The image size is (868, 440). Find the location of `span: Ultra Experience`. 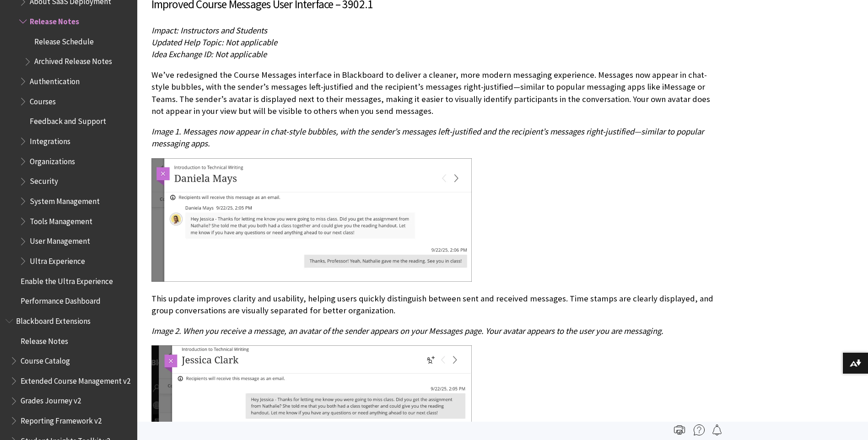

span: Ultra Experience is located at coordinates (57, 259).